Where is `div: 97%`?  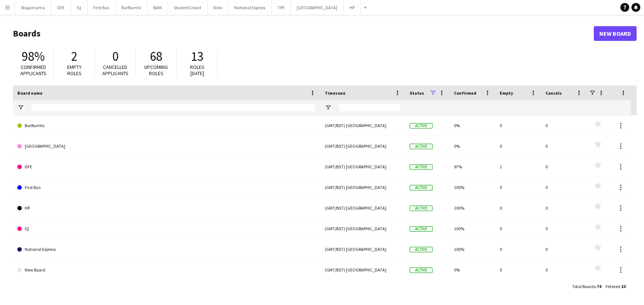
div: 97% is located at coordinates (472, 167).